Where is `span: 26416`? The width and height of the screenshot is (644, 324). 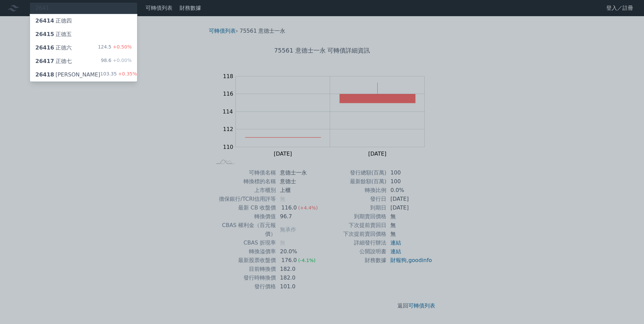
span: 26416 is located at coordinates (45, 48).